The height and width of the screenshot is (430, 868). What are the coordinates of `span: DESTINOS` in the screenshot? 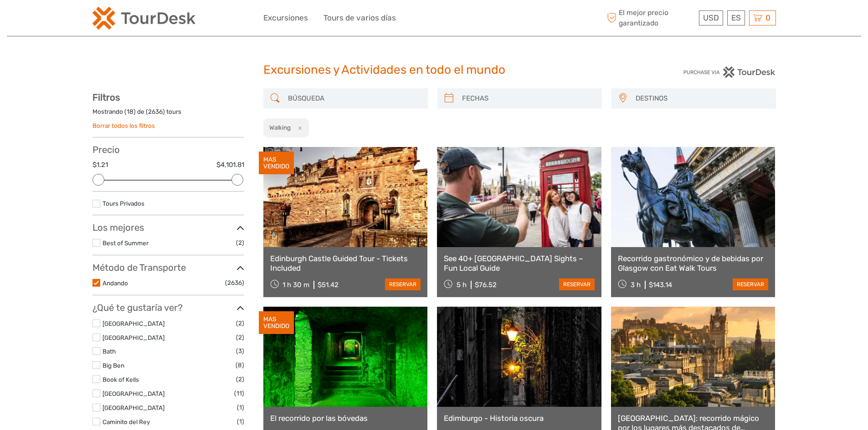 It's located at (701, 99).